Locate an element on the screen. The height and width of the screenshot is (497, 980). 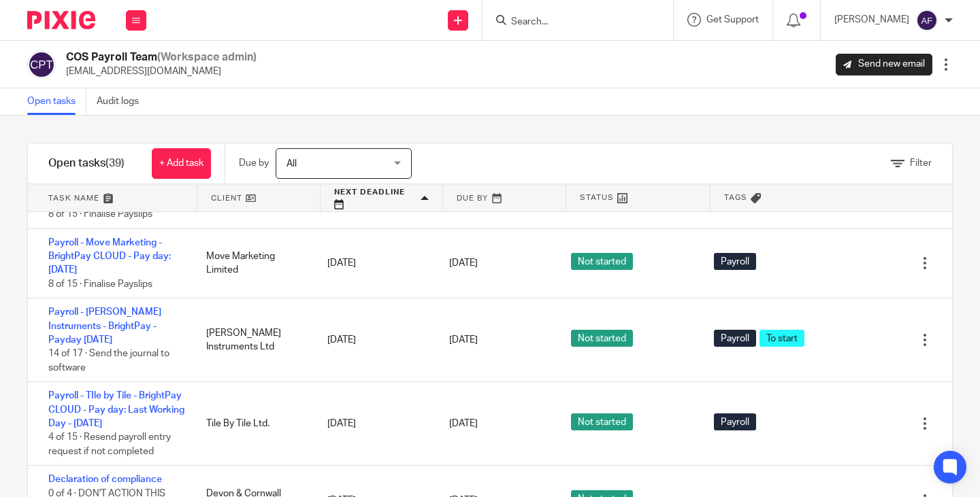
a: Open tasks is located at coordinates (56, 102).